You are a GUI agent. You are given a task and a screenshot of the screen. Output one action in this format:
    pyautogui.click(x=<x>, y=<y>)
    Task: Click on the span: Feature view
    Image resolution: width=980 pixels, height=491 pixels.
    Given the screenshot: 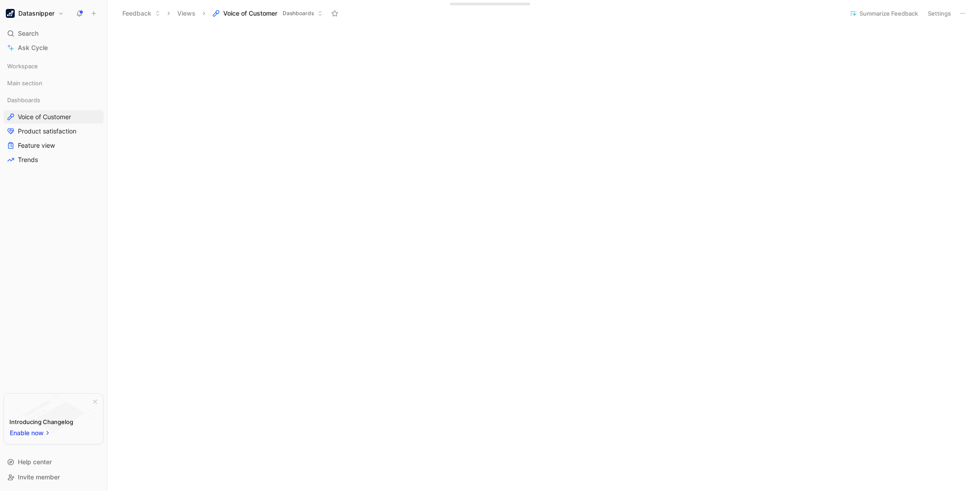 What is the action you would take?
    pyautogui.click(x=36, y=146)
    